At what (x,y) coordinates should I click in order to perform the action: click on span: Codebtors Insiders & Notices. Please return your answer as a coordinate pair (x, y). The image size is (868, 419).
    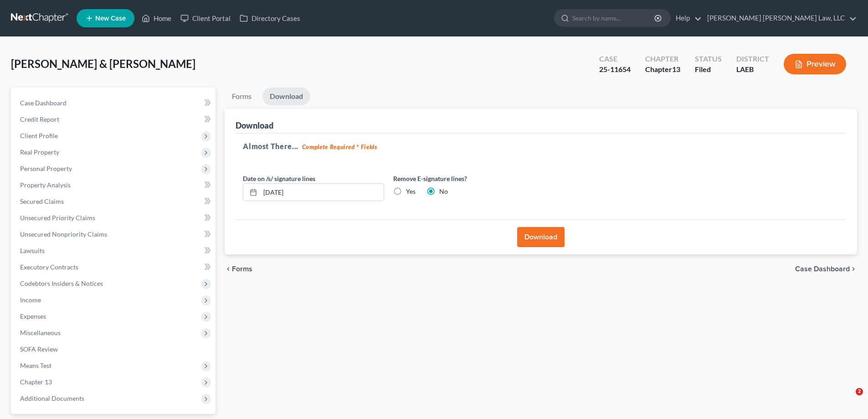
    Looking at the image, I should click on (61, 283).